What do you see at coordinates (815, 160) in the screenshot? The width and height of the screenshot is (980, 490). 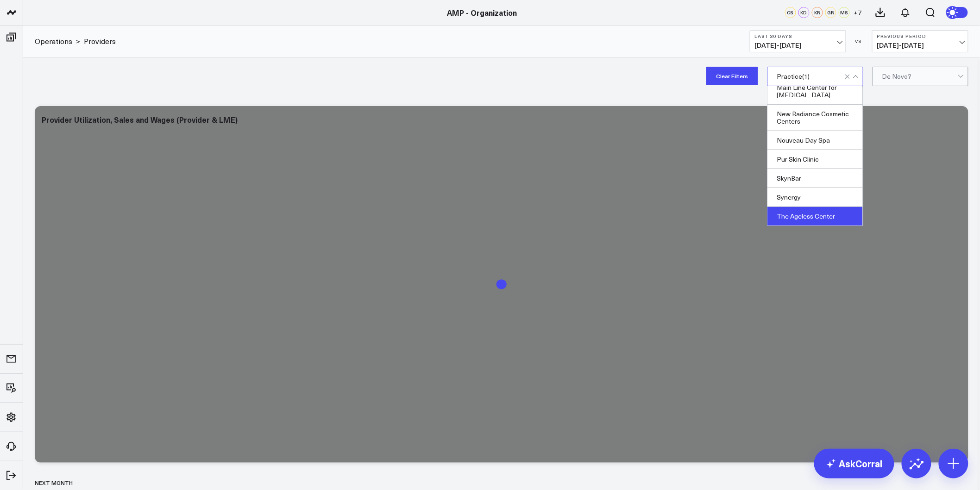 I see `div: Pur Skin Clinic` at bounding box center [815, 160].